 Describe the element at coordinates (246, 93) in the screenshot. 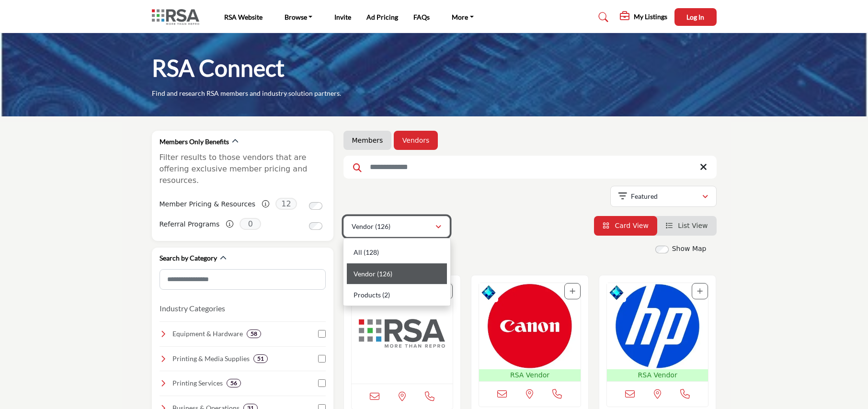

I see `p: Find and research RSA members and industry solution partners.` at that location.